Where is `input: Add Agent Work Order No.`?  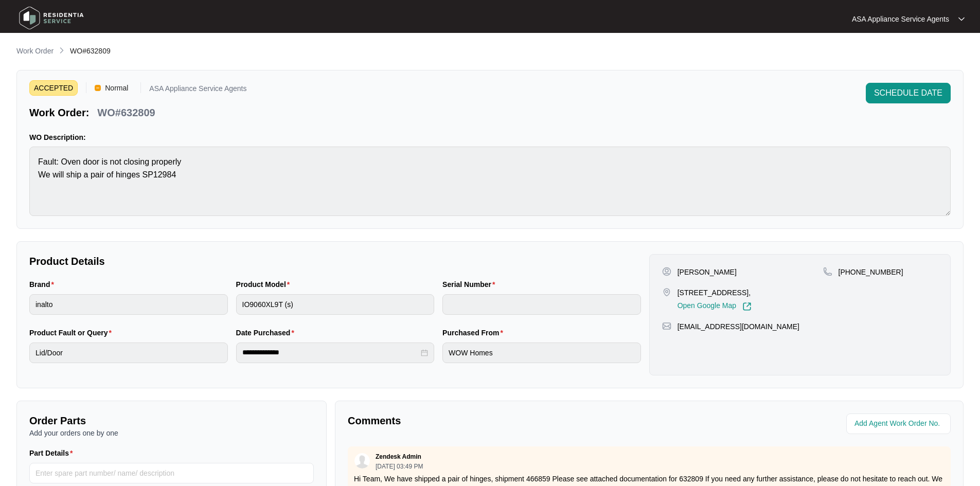
input: Add Agent Work Order No. is located at coordinates (899, 424).